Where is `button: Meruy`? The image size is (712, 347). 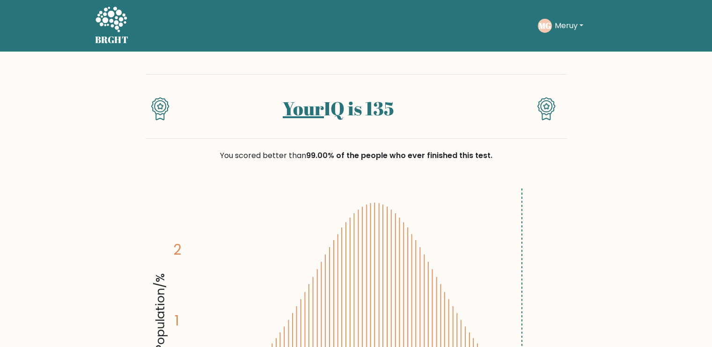 button: Meruy is located at coordinates (569, 26).